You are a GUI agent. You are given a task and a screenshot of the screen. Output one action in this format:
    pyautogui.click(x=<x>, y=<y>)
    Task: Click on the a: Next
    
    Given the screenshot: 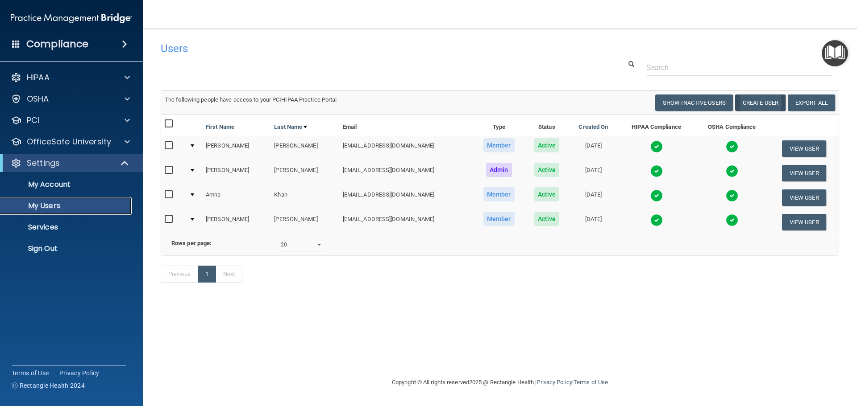 What is the action you would take?
    pyautogui.click(x=229, y=274)
    